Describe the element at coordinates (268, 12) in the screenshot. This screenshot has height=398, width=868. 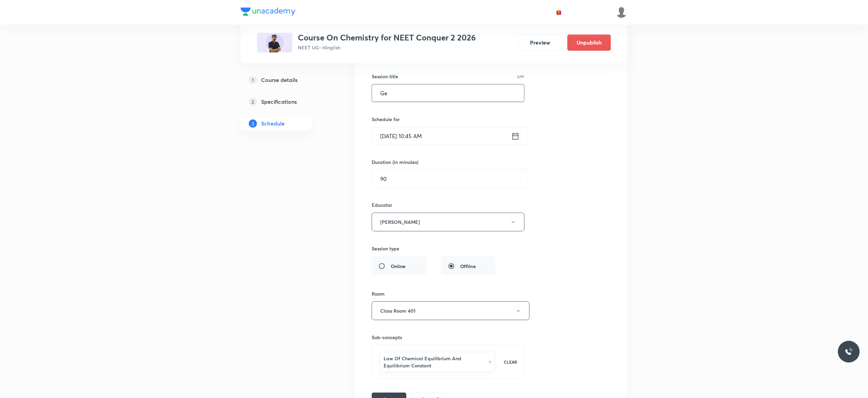
I see `img: Company Logo` at that location.